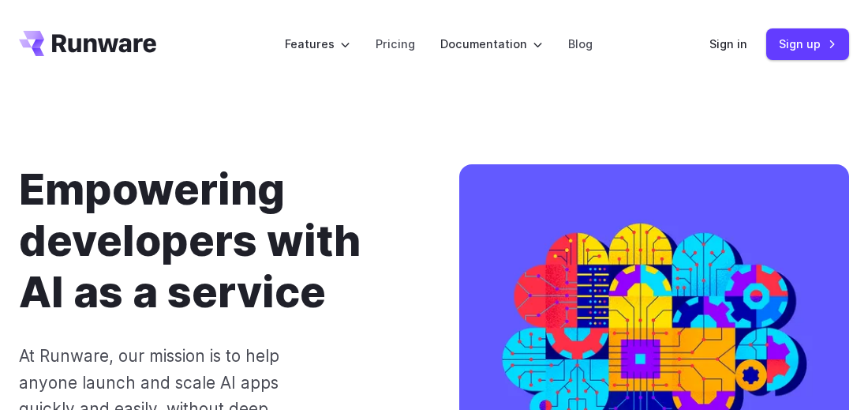  Describe the element at coordinates (492, 44) in the screenshot. I see `label: Documentation` at that location.